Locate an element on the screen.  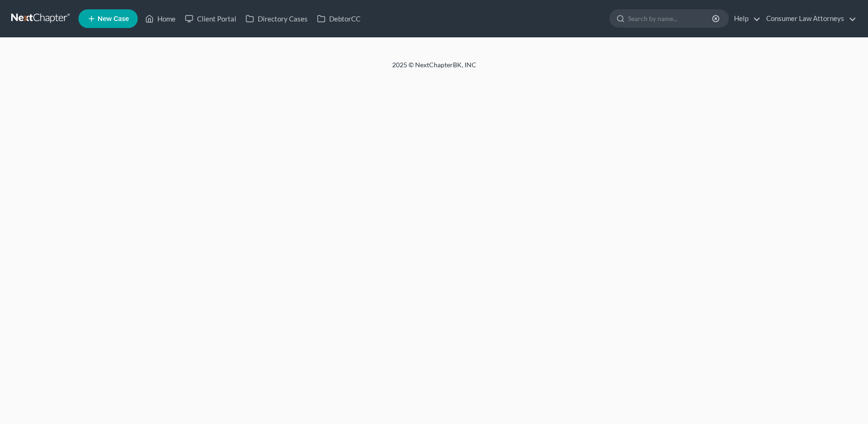
a: Home is located at coordinates (160, 18).